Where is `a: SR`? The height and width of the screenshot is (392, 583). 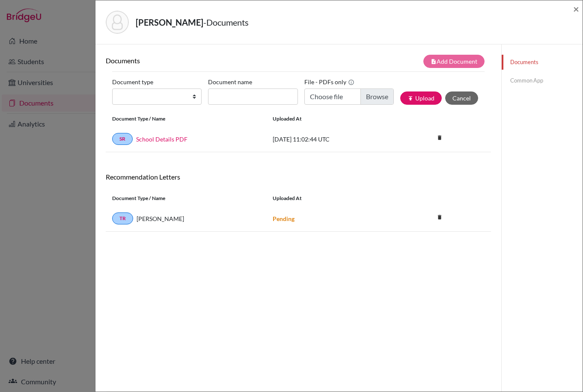
a: SR is located at coordinates (122, 139).